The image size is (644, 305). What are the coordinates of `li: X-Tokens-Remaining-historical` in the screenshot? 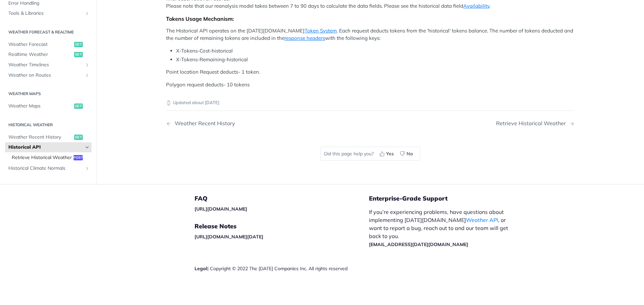 It's located at (375, 59).